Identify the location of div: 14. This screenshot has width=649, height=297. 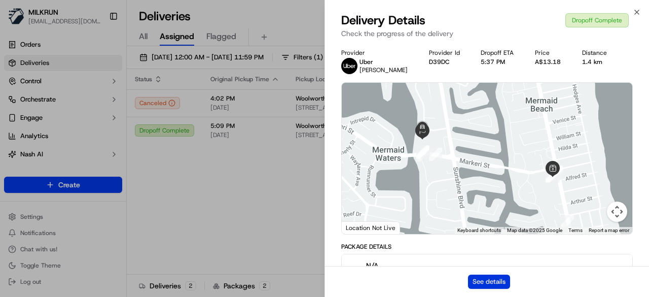
(423, 152).